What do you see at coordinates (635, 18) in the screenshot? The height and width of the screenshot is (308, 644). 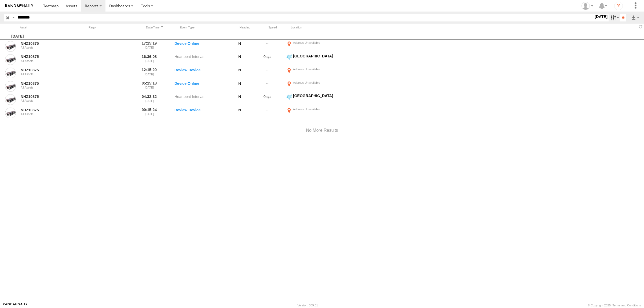 I see `label: Export results as...` at bounding box center [635, 18].